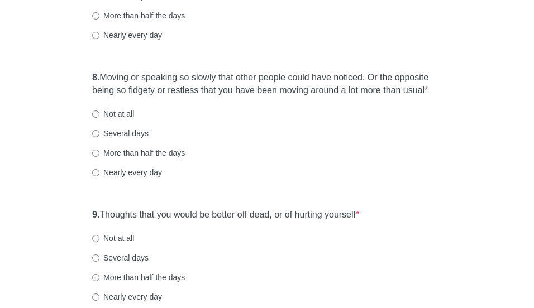 The image size is (534, 308). What do you see at coordinates (96, 77) in the screenshot?
I see `strong: 8.` at bounding box center [96, 77].